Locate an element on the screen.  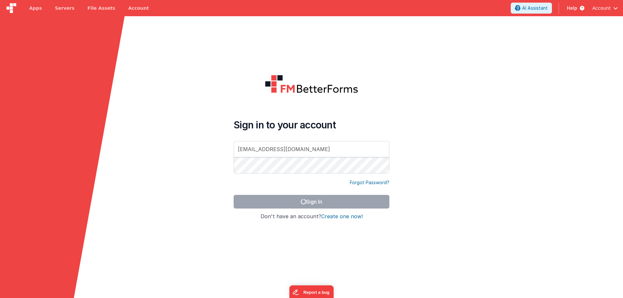
button: Sign In is located at coordinates (312, 202).